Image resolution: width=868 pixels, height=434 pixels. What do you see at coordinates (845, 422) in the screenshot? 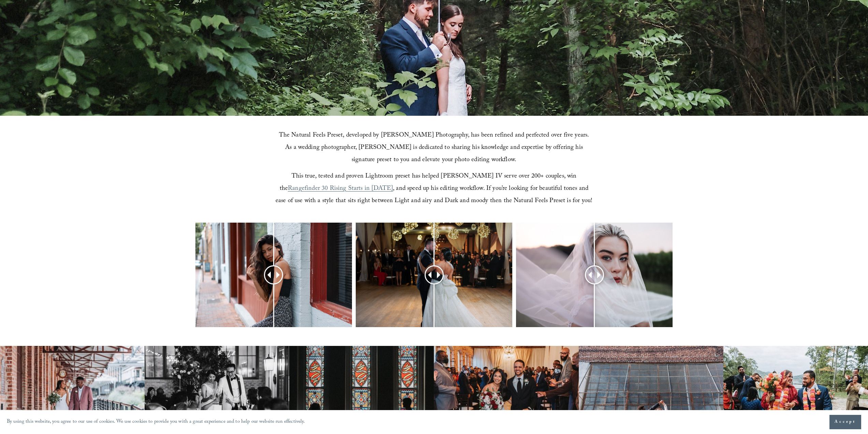
I see `span: Accept` at bounding box center [845, 422].